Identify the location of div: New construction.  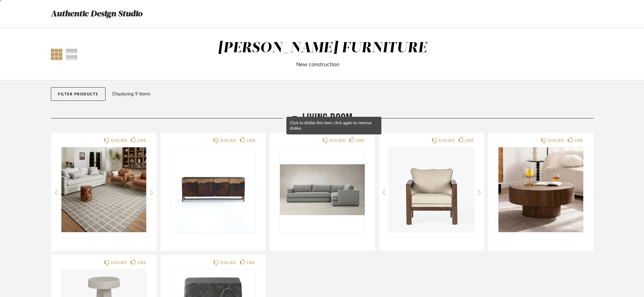
(318, 65).